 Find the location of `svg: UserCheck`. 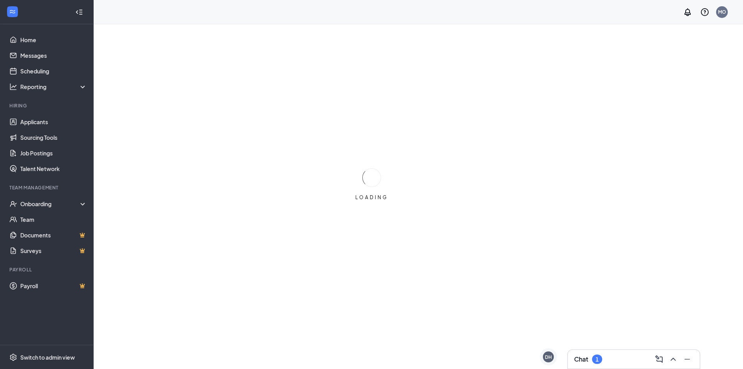

svg: UserCheck is located at coordinates (13, 204).